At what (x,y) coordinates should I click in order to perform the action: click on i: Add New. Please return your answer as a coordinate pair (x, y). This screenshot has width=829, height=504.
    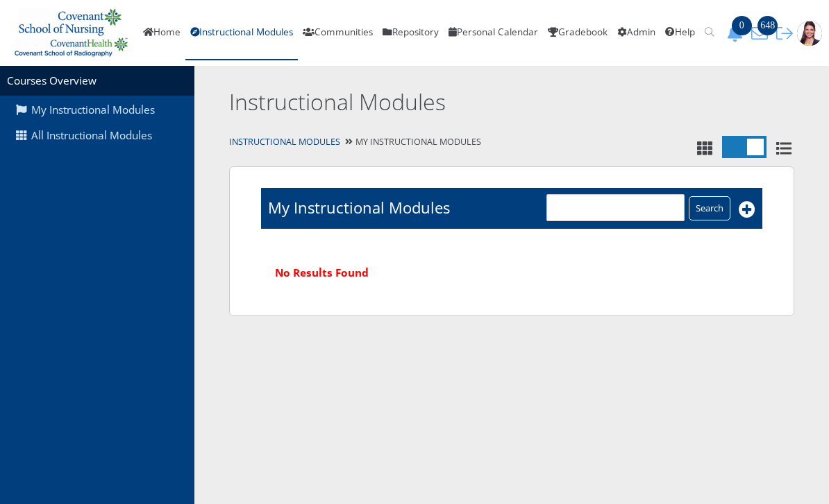
    Looking at the image, I should click on (747, 209).